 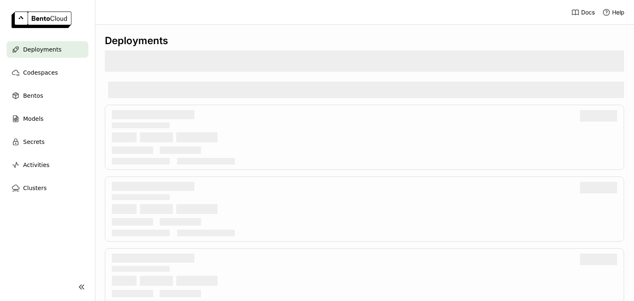 I want to click on a: Clusters, so click(x=47, y=188).